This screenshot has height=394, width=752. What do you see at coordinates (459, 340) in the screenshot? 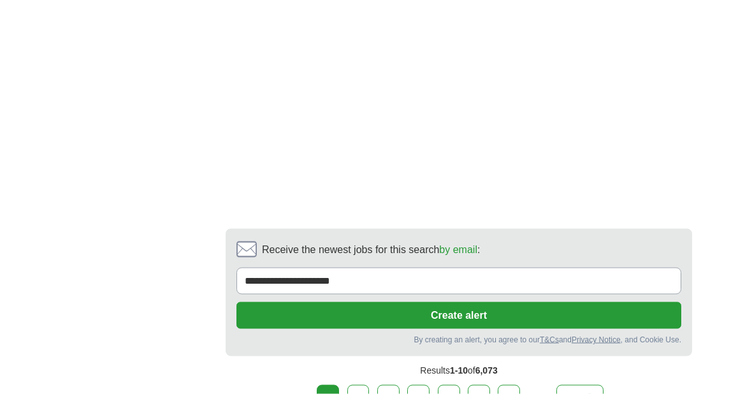
I see `div: By creating an alert, you agree to our and , and Cookie Use.` at bounding box center [459, 340].